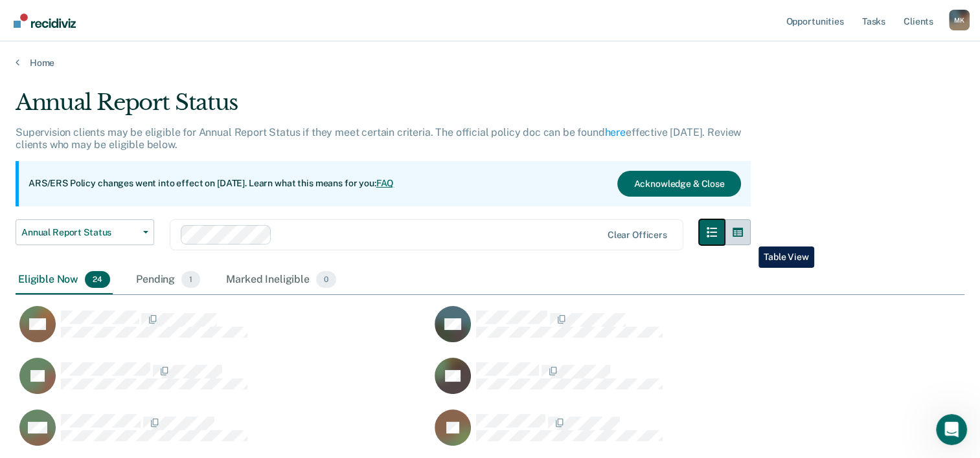 This screenshot has width=980, height=458. I want to click on span: 0, so click(326, 279).